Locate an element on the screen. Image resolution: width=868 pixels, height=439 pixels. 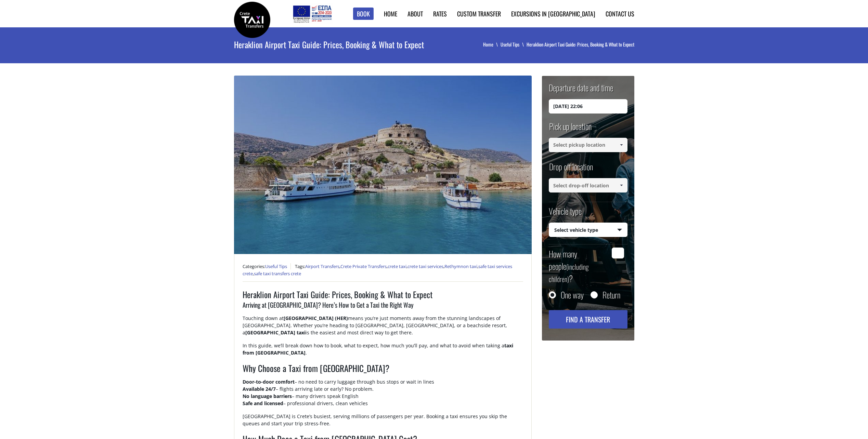
a: Airport Transfers is located at coordinates (322, 266).